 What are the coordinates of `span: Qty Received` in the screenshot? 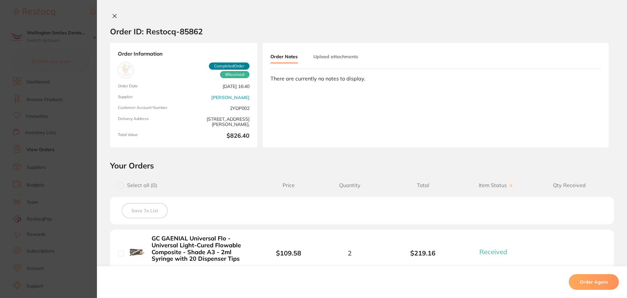 It's located at (569, 185).